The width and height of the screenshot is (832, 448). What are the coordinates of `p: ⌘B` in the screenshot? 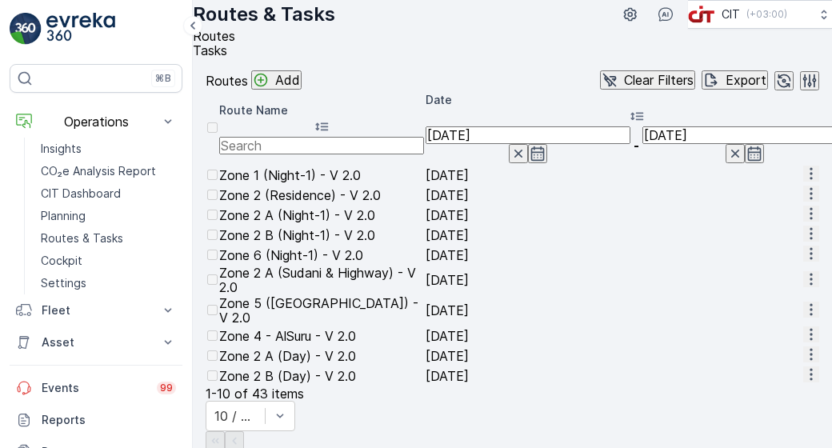 It's located at (163, 78).